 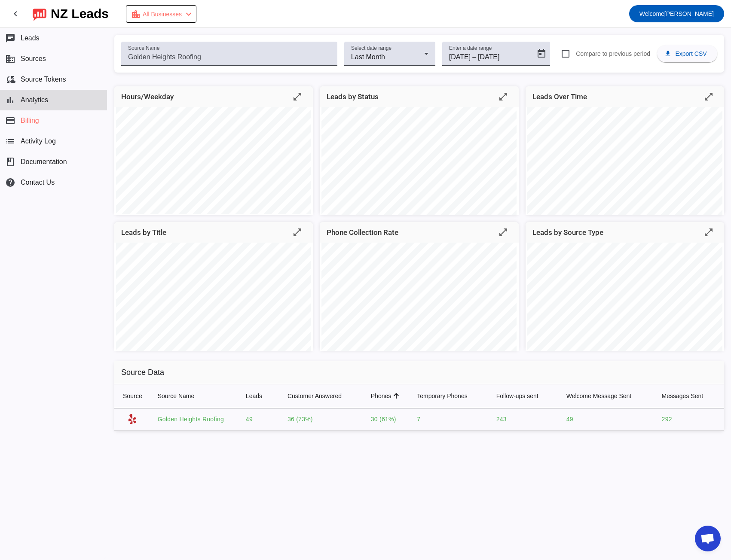 What do you see at coordinates (30, 120) in the screenshot?
I see `span: Billing` at bounding box center [30, 120].